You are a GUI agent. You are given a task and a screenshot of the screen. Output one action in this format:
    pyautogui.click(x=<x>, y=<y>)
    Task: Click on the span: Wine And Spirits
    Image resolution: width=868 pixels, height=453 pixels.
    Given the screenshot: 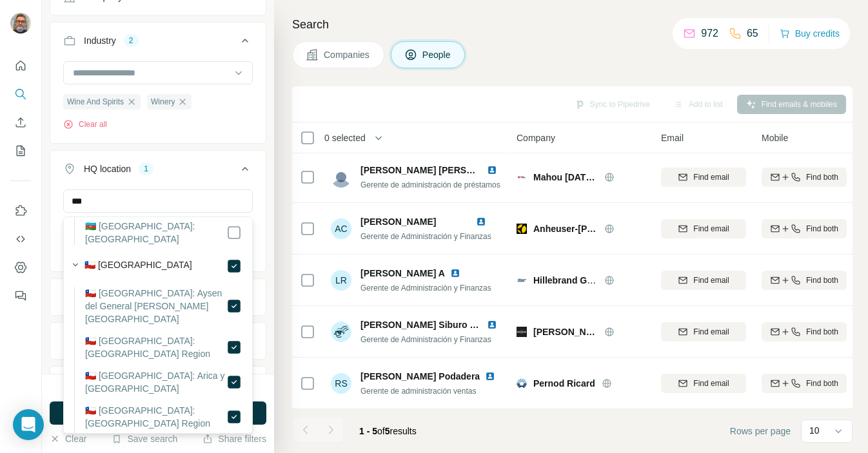 What is the action you would take?
    pyautogui.click(x=95, y=102)
    